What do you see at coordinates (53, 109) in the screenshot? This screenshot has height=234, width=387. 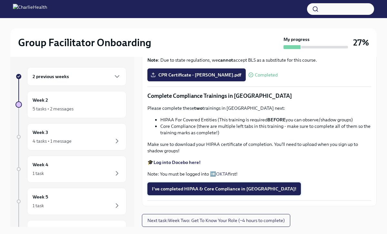 I see `div: 5 tasks • 2 messages` at bounding box center [53, 109].